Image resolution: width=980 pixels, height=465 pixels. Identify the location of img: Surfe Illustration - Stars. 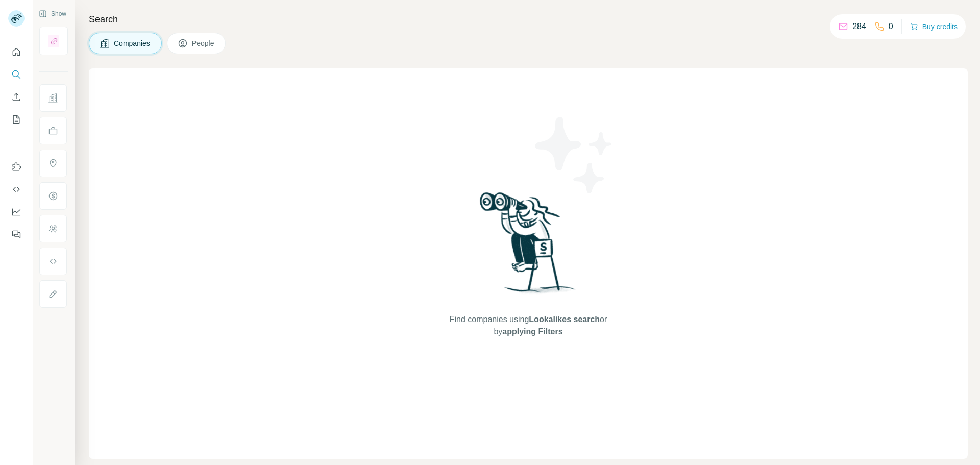
(574, 155).